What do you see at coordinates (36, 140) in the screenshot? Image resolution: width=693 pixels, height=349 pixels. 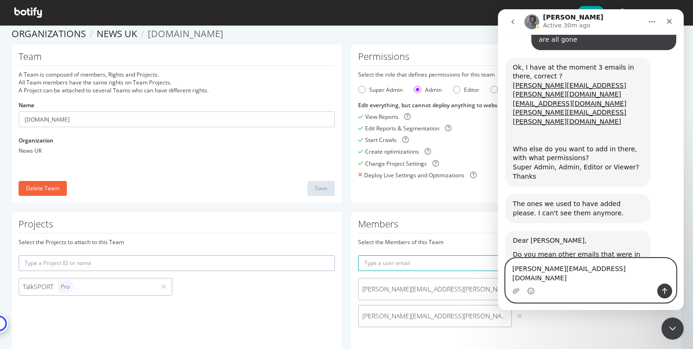 I see `label: Organization` at bounding box center [36, 140].